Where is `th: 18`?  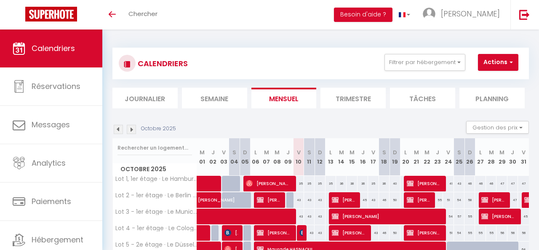 th: 18 is located at coordinates (384, 157).